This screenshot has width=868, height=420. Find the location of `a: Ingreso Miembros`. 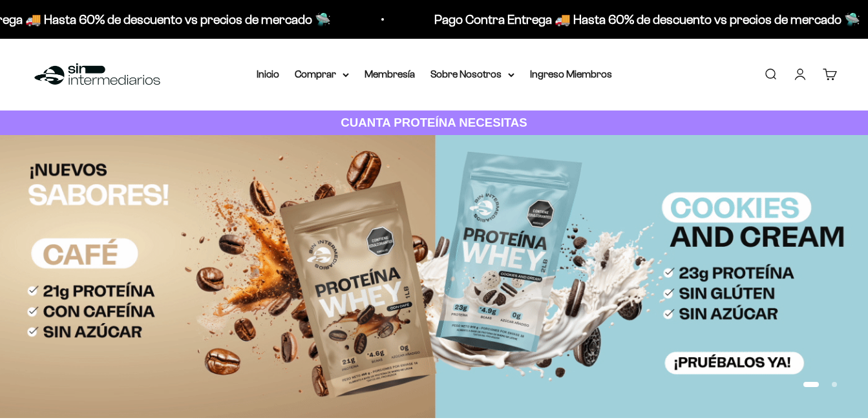

a: Ingreso Miembros is located at coordinates (571, 74).